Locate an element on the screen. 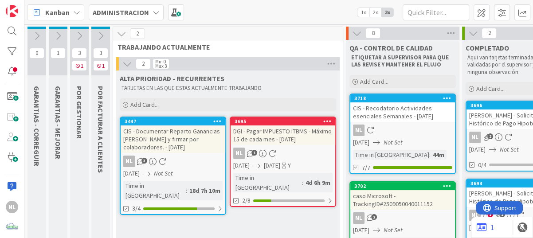  span: ALTA PRIORIDAD - RECURRENTES is located at coordinates (172, 79).